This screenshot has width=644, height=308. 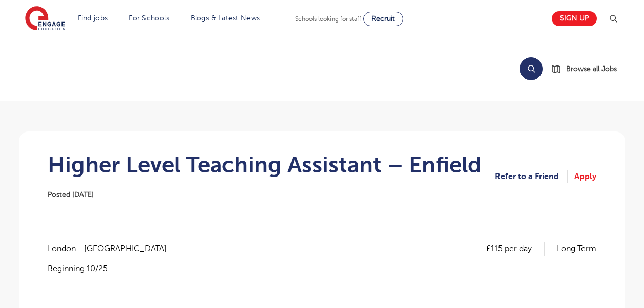 I want to click on a: For Schools, so click(x=149, y=18).